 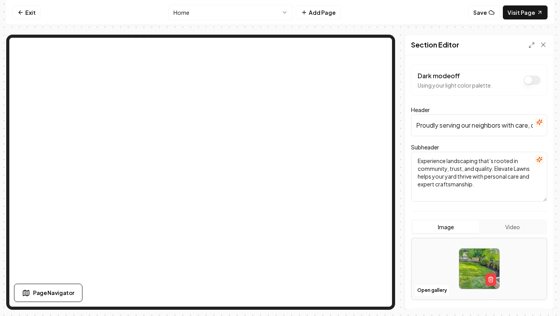 I want to click on button: Open gallery, so click(x=432, y=290).